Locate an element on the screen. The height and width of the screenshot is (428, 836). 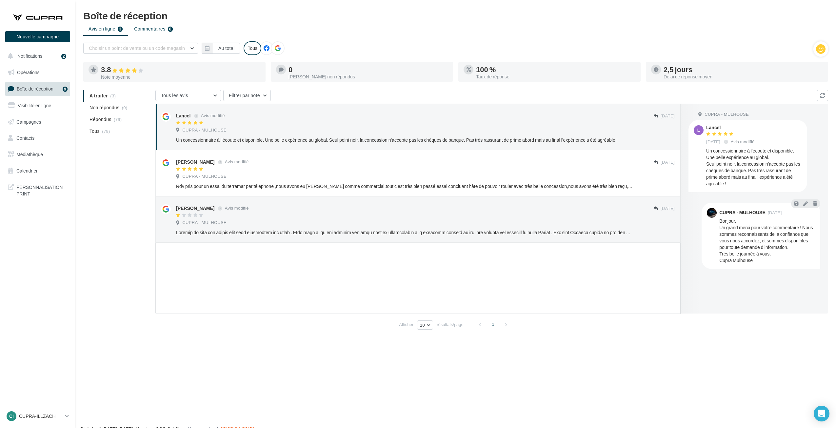
span: Notifications is located at coordinates (30, 56).